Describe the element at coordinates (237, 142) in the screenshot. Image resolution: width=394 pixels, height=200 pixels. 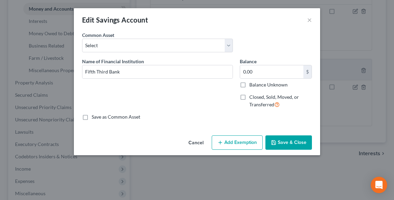
I see `button: Add Exemption` at that location.